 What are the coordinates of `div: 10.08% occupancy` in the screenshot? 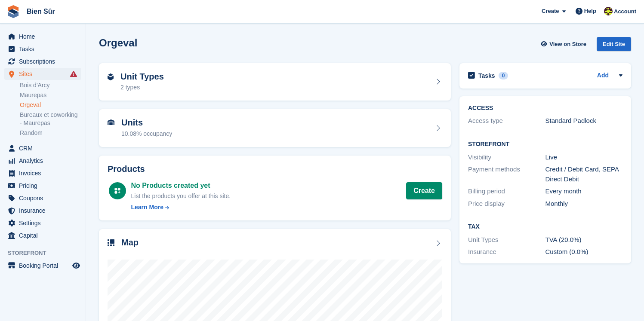 It's located at (147, 133).